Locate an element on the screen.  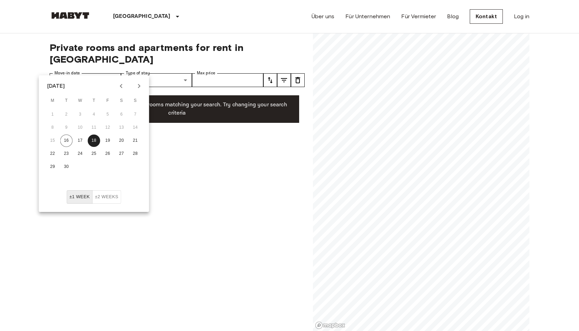
button: 22 is located at coordinates (53, 154).